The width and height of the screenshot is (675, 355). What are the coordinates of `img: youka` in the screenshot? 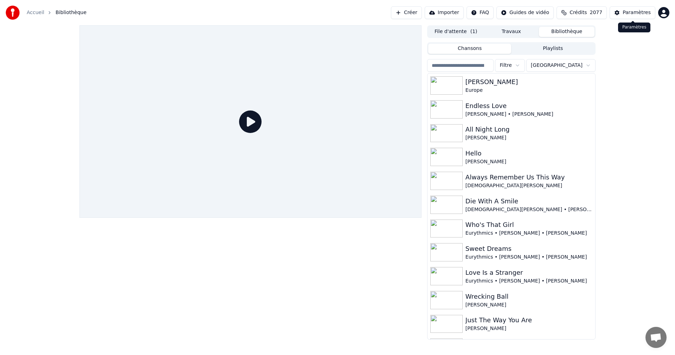 It's located at (13, 13).